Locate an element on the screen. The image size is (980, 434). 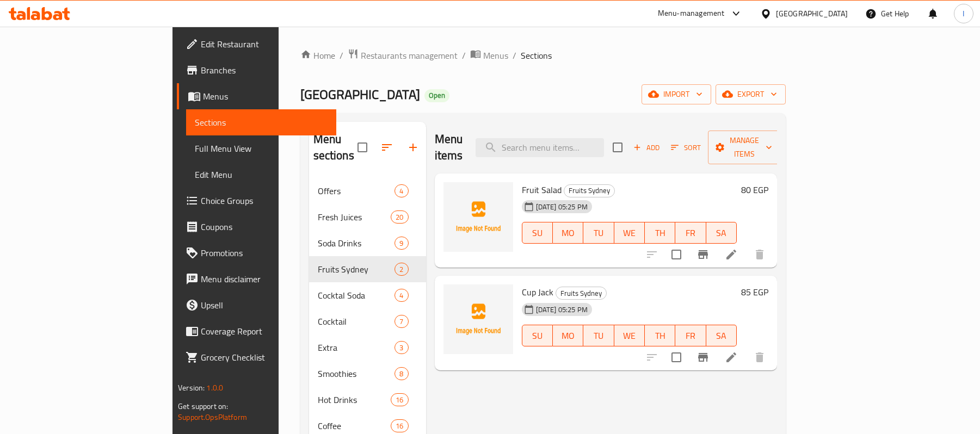
div: Hot Drinks16 is located at coordinates (367, 400).